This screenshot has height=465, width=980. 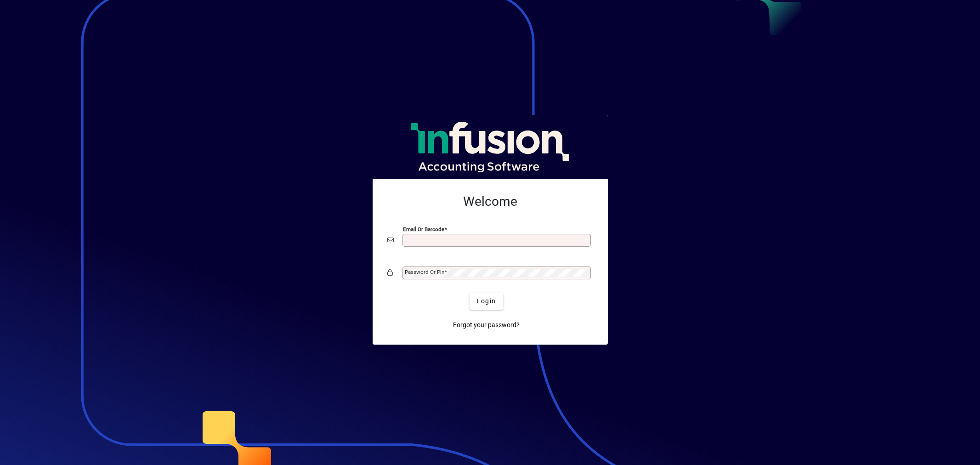 I want to click on span: Forgot your password?, so click(x=486, y=325).